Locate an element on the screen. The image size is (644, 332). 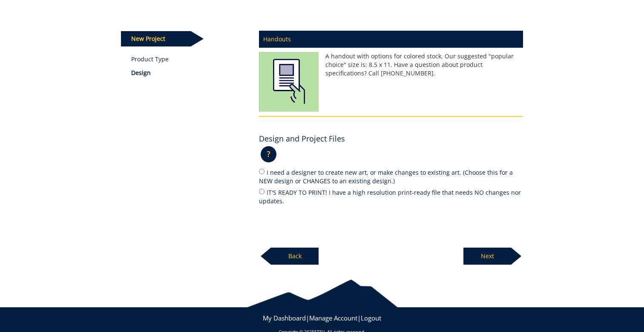
label: I need a designer to create new art, or make changes to existing art. (Choose this for a NEW desi... is located at coordinates (391, 176).